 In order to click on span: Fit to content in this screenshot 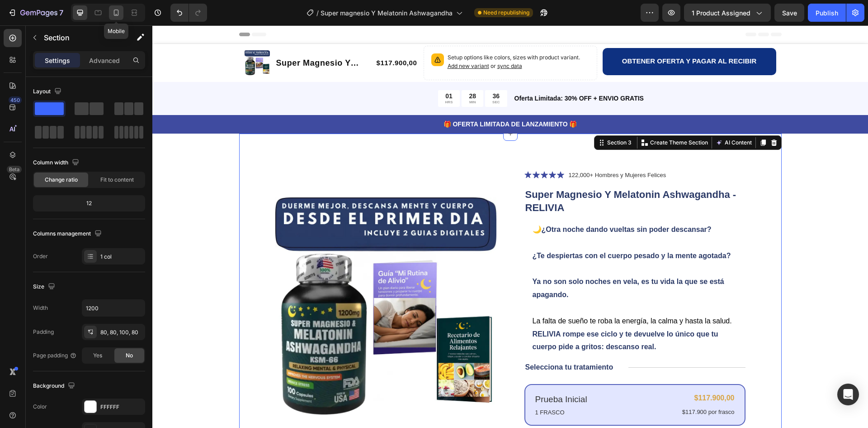, I will do `click(117, 180)`.